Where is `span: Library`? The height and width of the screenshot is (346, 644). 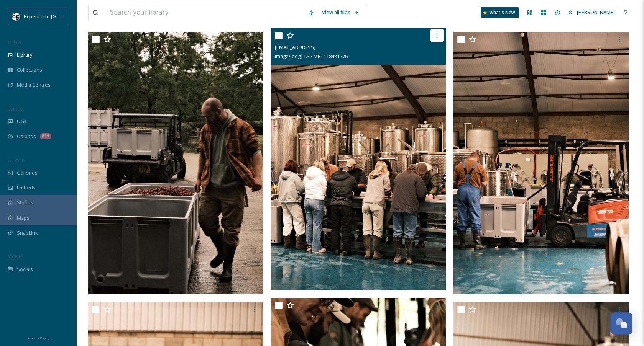
span: Library is located at coordinates (25, 55).